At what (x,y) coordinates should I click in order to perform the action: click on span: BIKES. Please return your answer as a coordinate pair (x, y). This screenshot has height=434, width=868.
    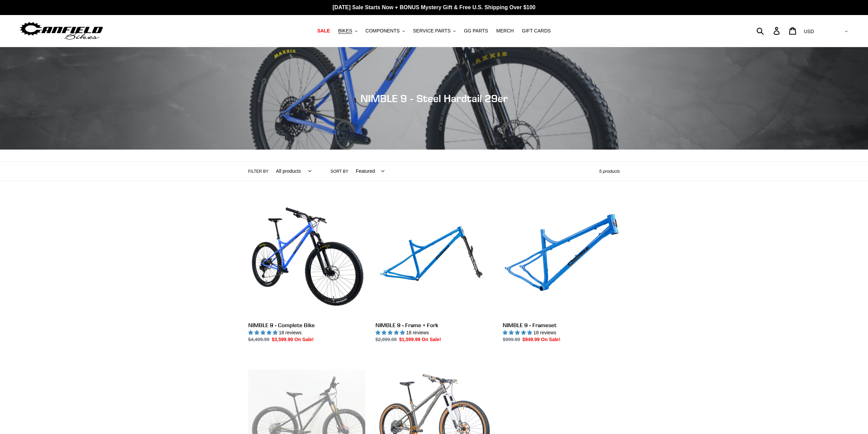
    Looking at the image, I should click on (345, 31).